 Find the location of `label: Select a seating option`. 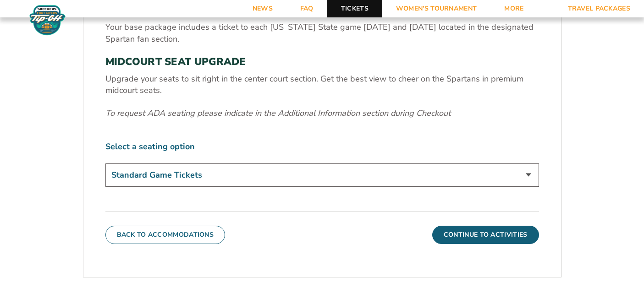

label: Select a seating option is located at coordinates (322, 146).